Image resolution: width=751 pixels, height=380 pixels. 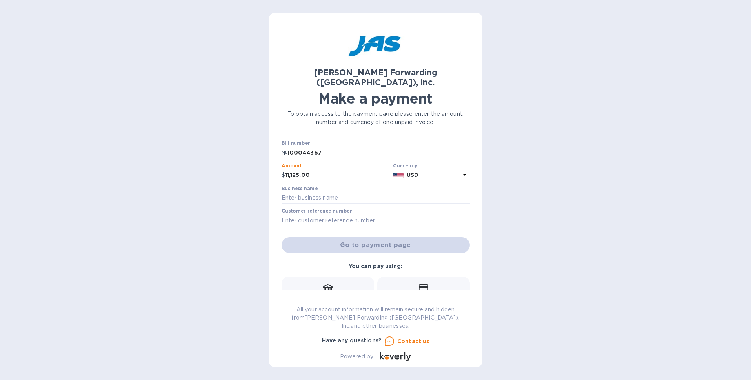 I want to click on input: Enter customer reference number, so click(x=376, y=220).